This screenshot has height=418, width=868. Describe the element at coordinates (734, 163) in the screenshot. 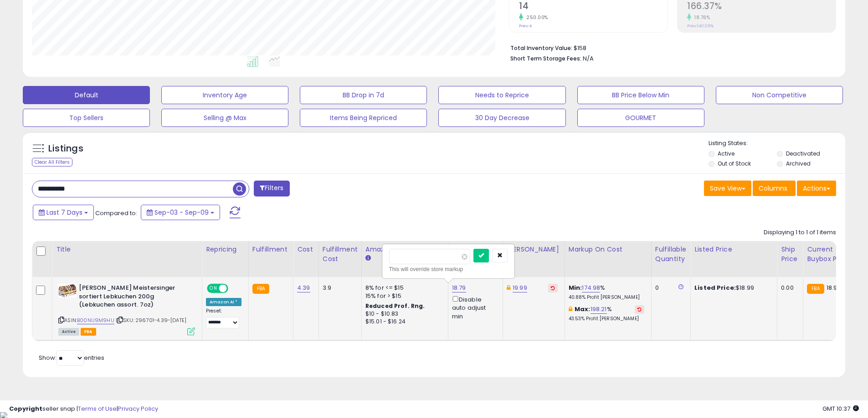

I see `label: Out of Stock` at that location.